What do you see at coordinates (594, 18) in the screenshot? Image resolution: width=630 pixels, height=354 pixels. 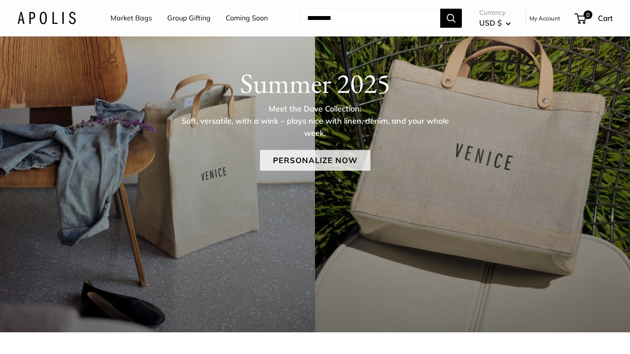 I see `a: 0 Cart` at bounding box center [594, 18].